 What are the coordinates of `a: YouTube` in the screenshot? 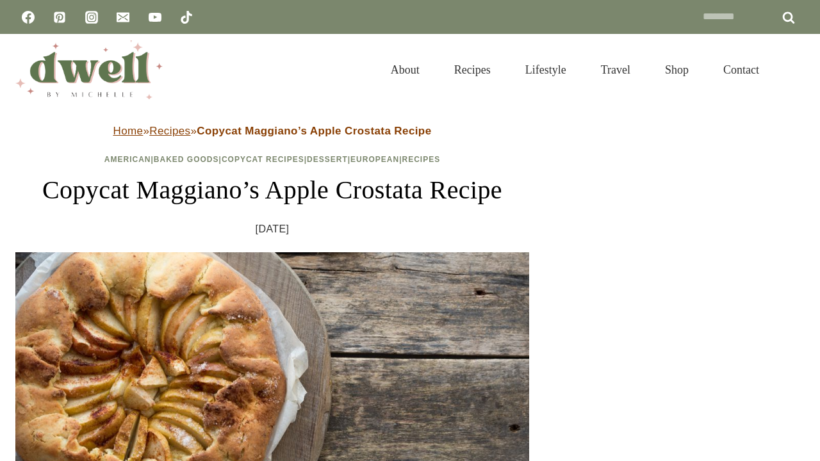 It's located at (155, 17).